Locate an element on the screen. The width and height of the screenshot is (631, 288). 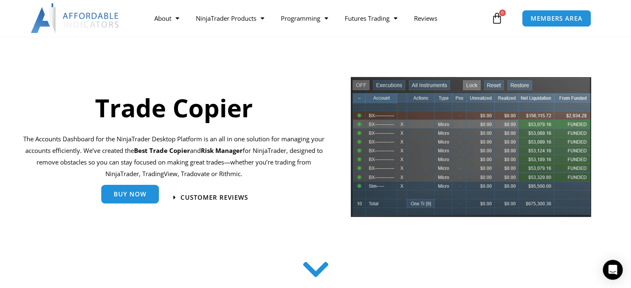
strong: Risk Manager is located at coordinates (222, 151).